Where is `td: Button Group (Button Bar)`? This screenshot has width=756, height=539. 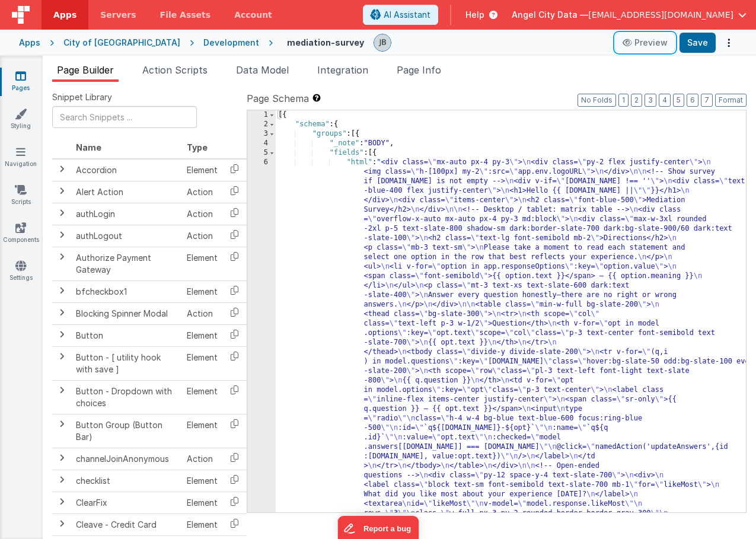 td: Button Group (Button Bar) is located at coordinates (126, 430).